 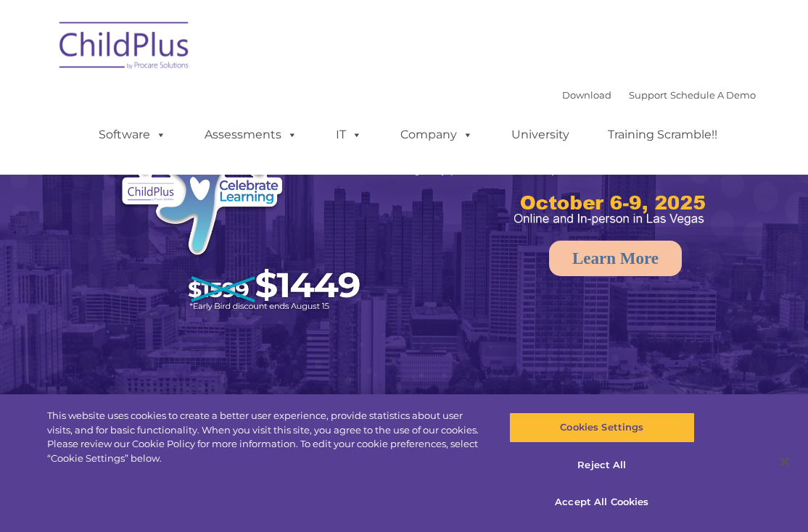 I want to click on a: Training Scramble!!, so click(x=662, y=135).